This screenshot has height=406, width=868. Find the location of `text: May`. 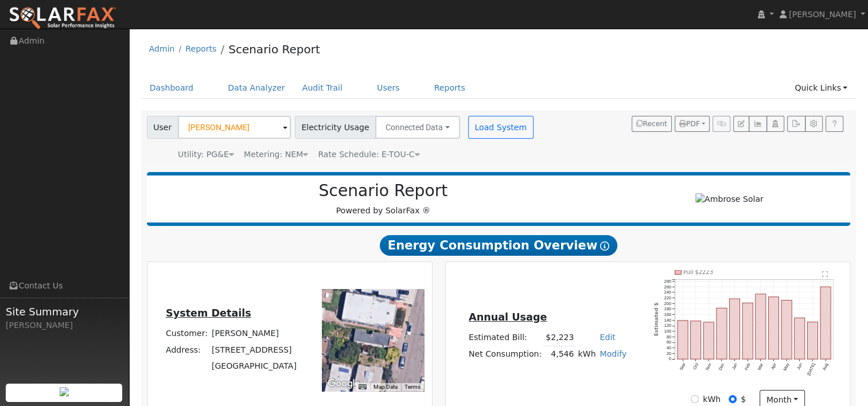

text: May is located at coordinates (786, 367).